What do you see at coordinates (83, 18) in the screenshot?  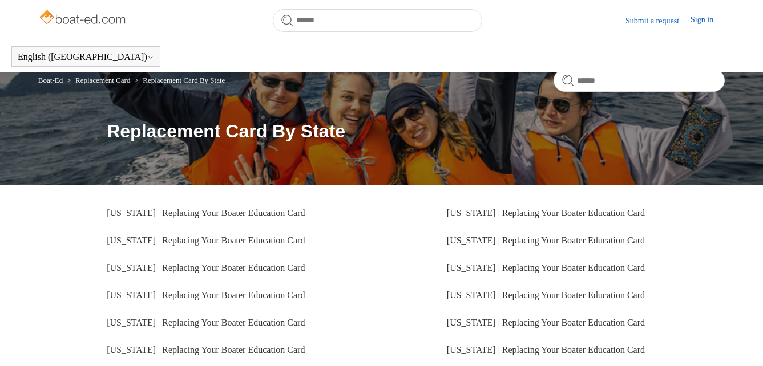 I see `img: Boat-Ed Help Center home page` at bounding box center [83, 18].